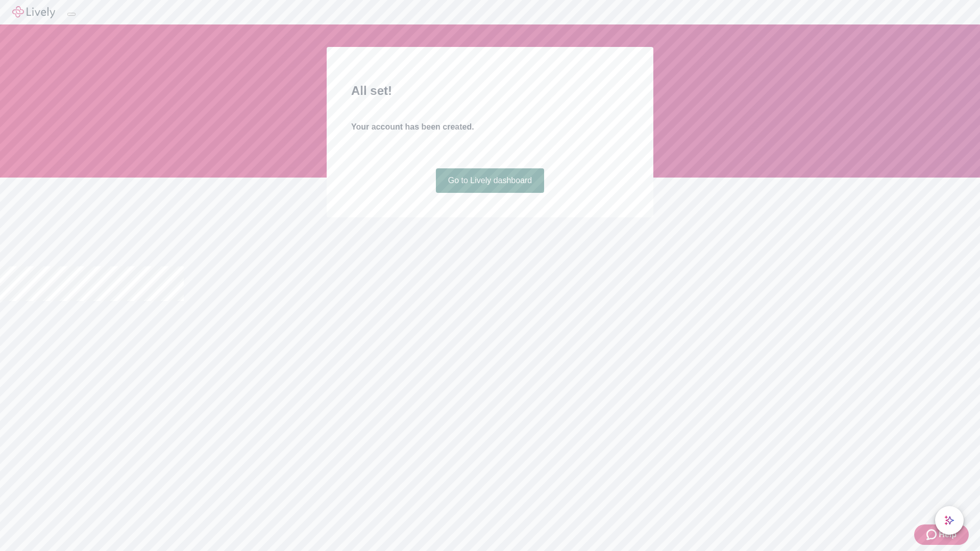  What do you see at coordinates (932, 535) in the screenshot?
I see `svg: Zendesk support icon` at bounding box center [932, 535].